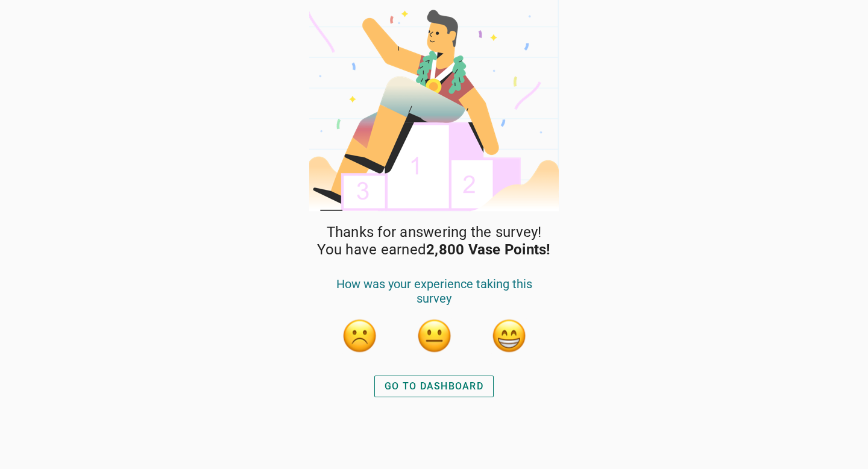  I want to click on div: GO TO DASHBOARD, so click(434, 386).